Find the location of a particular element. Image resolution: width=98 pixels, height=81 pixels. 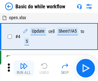

img: Support is located at coordinates (79, 6).